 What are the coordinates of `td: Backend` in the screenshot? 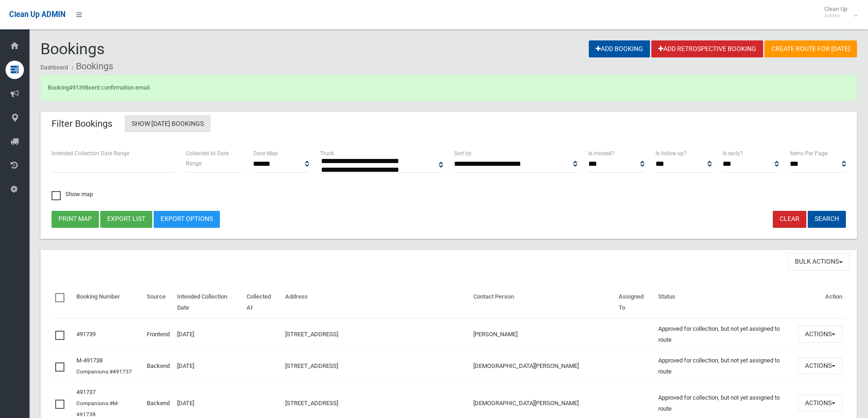 It's located at (158, 366).